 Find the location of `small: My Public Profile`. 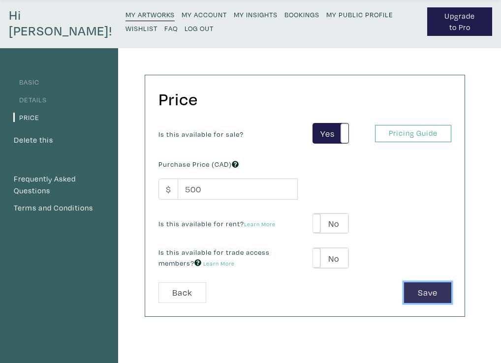

small: My Public Profile is located at coordinates (359, 14).